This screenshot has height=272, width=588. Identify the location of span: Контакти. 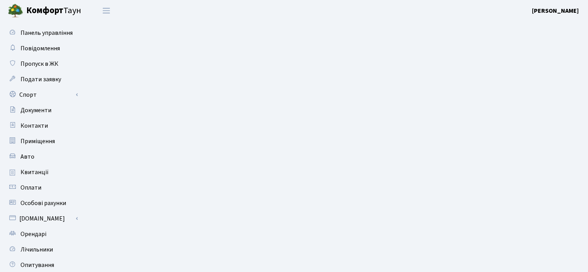
(34, 126).